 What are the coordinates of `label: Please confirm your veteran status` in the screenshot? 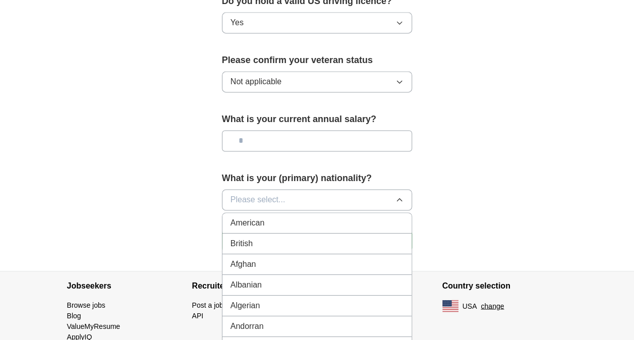 It's located at (317, 60).